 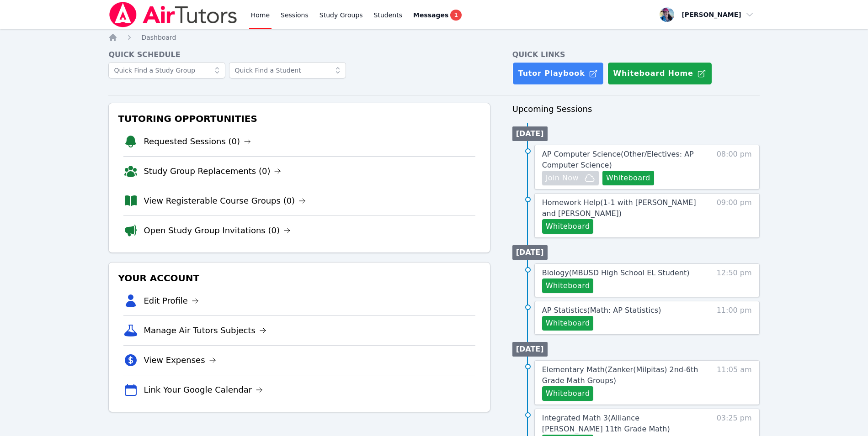 I want to click on span: Elementary Math ( Zanker(Milpitas) 2nd-6th Grade Math Groups ), so click(x=620, y=375).